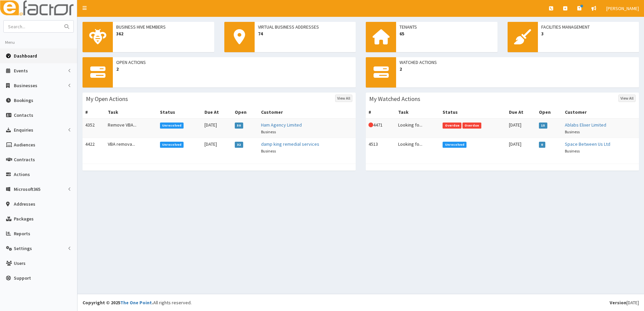 The width and height of the screenshot is (644, 311). Describe the element at coordinates (93, 147) in the screenshot. I see `td: 4422` at that location.